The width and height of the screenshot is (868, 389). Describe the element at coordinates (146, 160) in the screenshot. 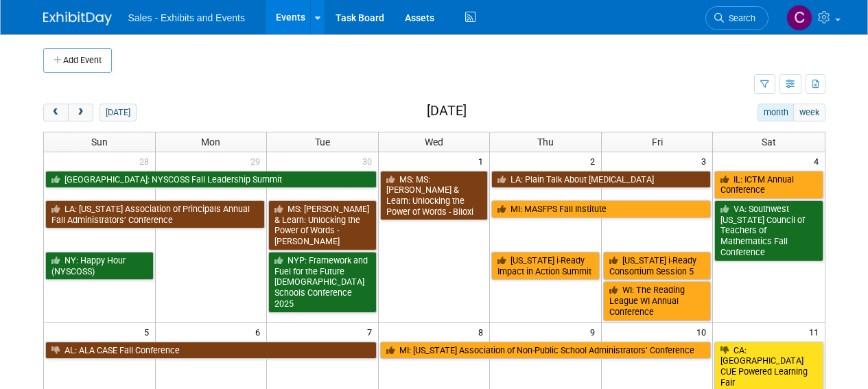

I see `span: 28` at that location.